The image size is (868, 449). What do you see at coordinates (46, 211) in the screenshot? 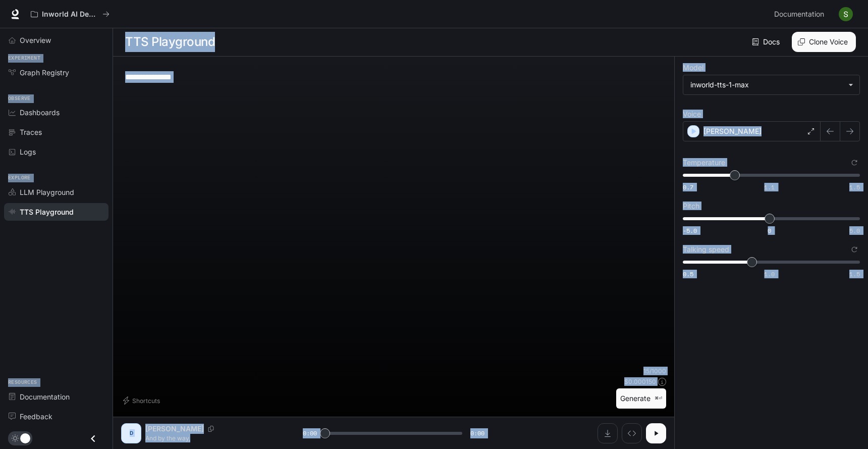
I see `span: TTS Playground` at bounding box center [46, 211].